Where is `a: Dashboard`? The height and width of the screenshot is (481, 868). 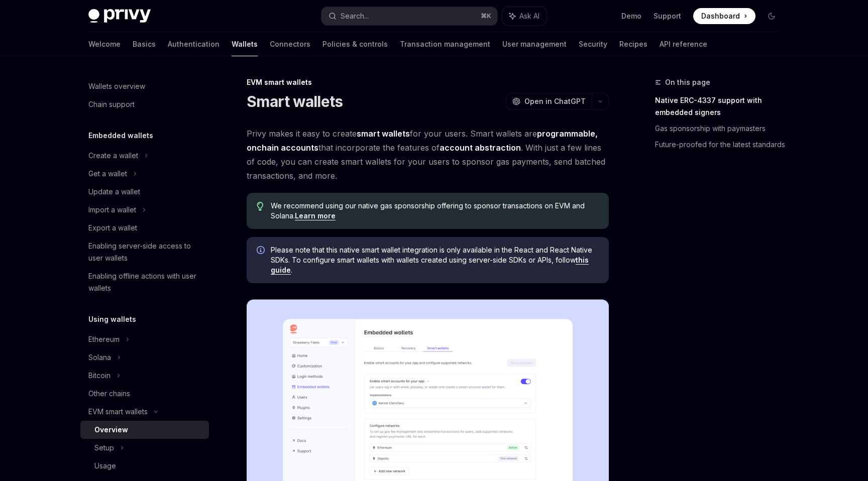 a: Dashboard is located at coordinates (724, 16).